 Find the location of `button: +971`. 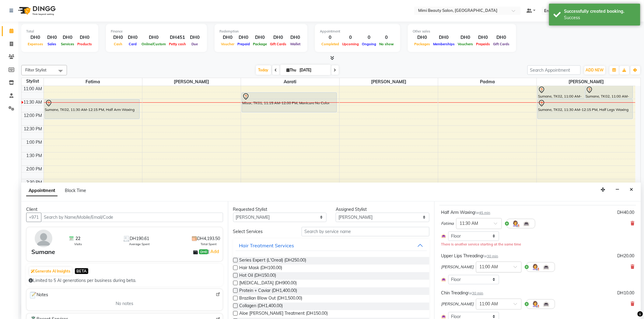

button: +971 is located at coordinates (34, 217).